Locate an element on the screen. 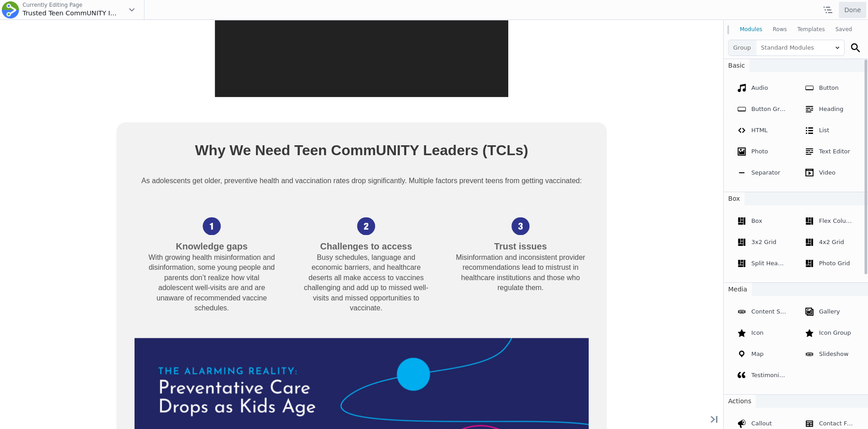 This screenshot has height=429, width=868. div: Trusted Teen CommUNITY Initiative is located at coordinates (71, 13).